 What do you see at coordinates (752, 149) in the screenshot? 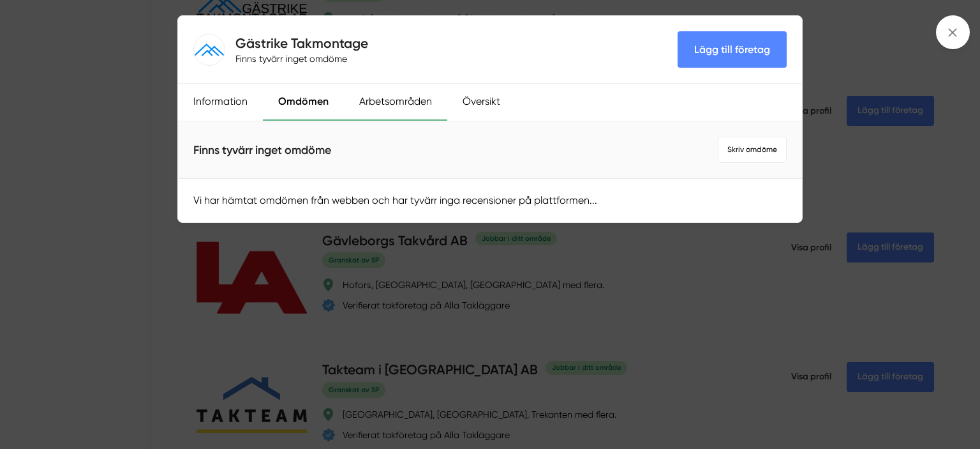
I see `a: Skriv omdöme` at bounding box center [752, 149].